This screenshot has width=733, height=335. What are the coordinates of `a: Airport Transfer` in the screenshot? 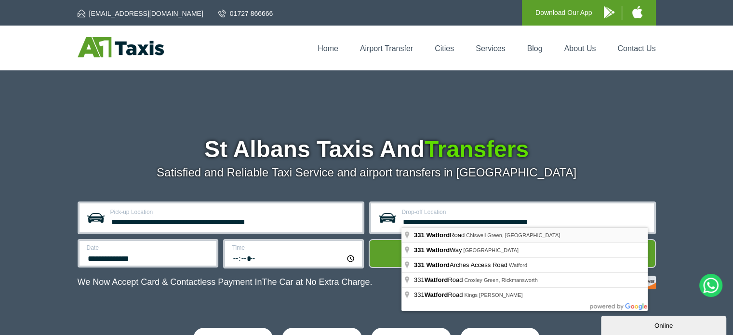 It's located at (387, 48).